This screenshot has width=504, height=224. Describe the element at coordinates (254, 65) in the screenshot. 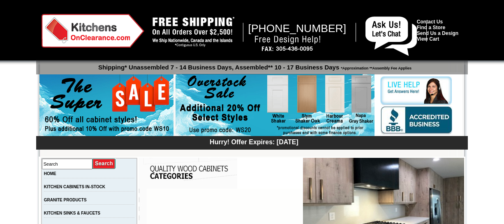

I see `p: Shipping* Unassembled 7 - 14 Business Days, Assembled** 10 - 17 Business Days` at that location.